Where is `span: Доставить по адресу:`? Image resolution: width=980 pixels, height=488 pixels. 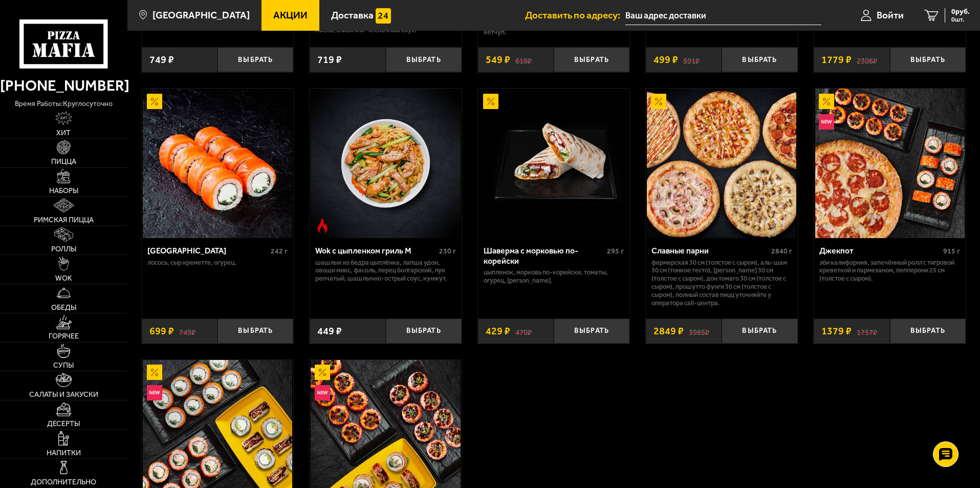 span: Доставить по адресу: is located at coordinates (576, 15).